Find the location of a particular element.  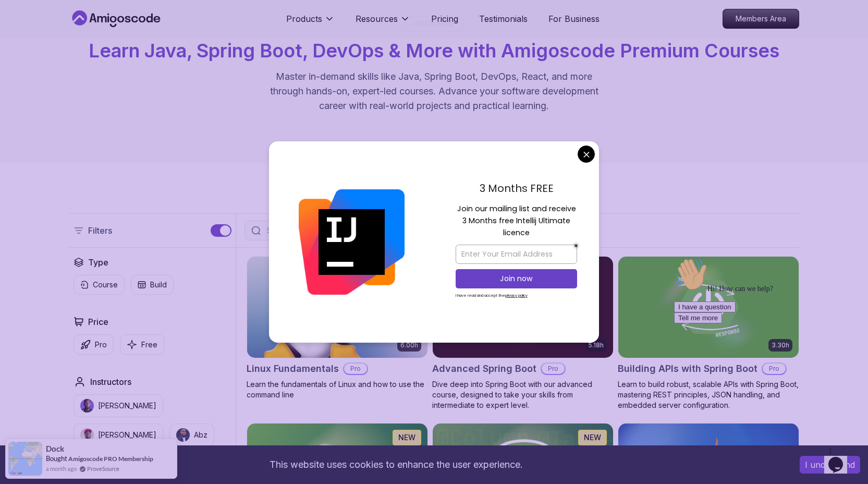

input: Search Java, React, Spring boot ... is located at coordinates (376, 231).